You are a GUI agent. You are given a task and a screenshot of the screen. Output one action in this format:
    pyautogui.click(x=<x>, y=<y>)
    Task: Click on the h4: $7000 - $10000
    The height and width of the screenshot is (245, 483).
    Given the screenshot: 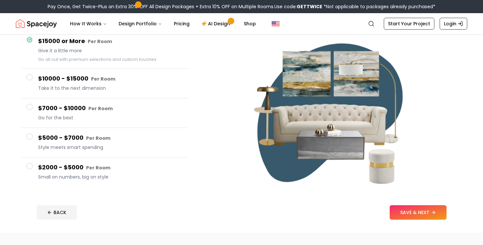 What is the action you would take?
    pyautogui.click(x=110, y=108)
    